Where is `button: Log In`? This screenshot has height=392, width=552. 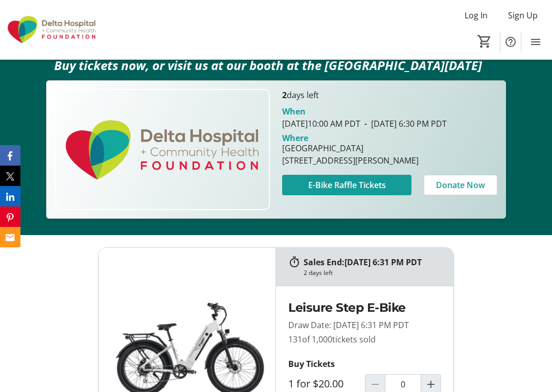
button: Log In is located at coordinates (476, 15).